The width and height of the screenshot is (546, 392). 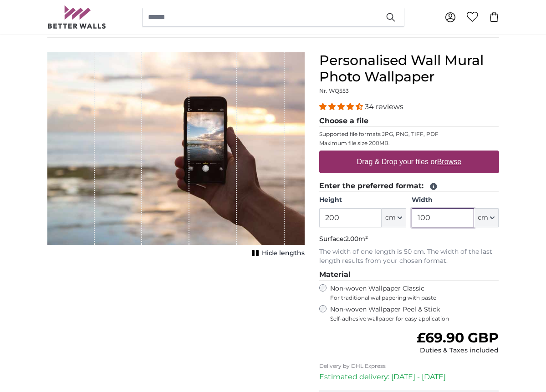 What do you see at coordinates (357, 239) in the screenshot?
I see `span: 2.00m²` at bounding box center [357, 239].